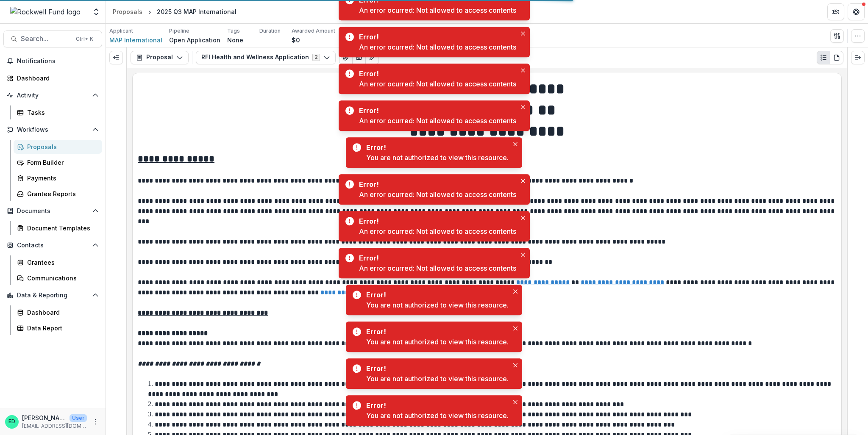 This screenshot has height=435, width=868. What do you see at coordinates (197, 11) in the screenshot?
I see `div: 2025 Q3 MAP International` at bounding box center [197, 11].